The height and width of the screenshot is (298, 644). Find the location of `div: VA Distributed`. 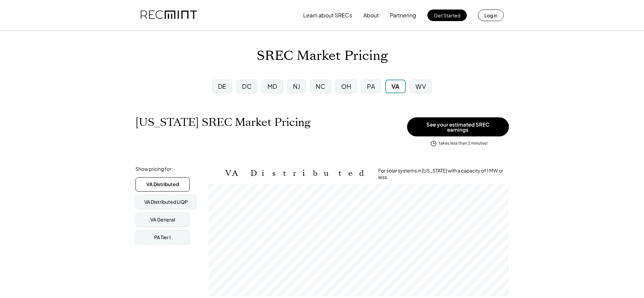

div: VA Distributed is located at coordinates (162, 185).